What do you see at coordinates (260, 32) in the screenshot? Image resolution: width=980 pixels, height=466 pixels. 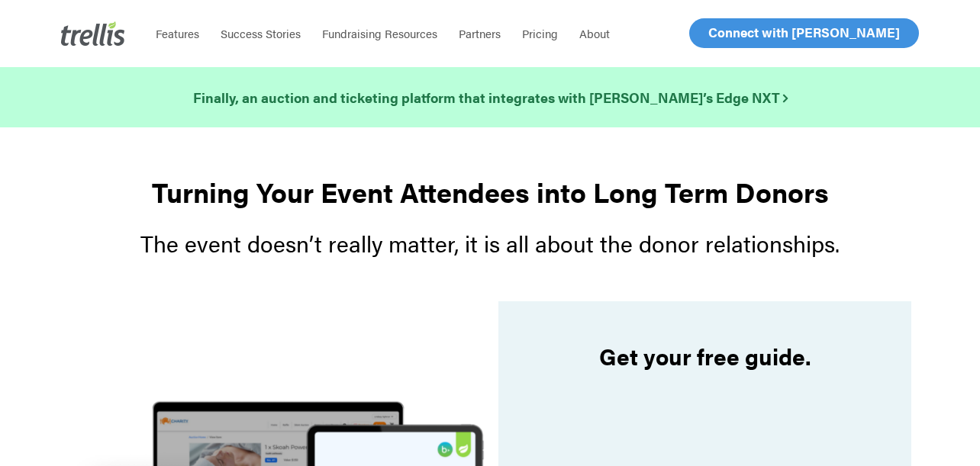 I see `span: Success Stories` at bounding box center [260, 32].